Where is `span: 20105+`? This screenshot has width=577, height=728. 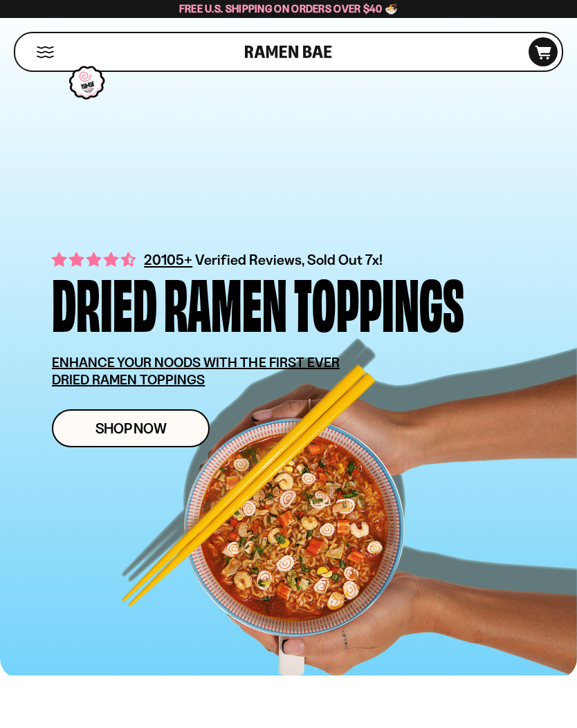 span: 20105+ is located at coordinates (168, 259).